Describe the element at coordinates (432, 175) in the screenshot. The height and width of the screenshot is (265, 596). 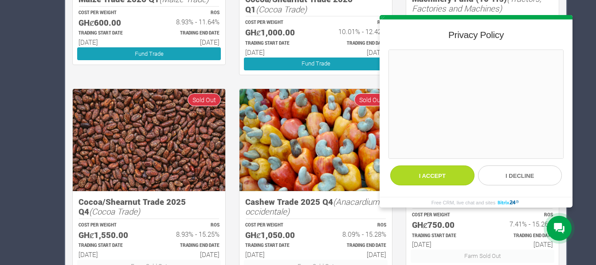
I see `button: I accept` at that location.